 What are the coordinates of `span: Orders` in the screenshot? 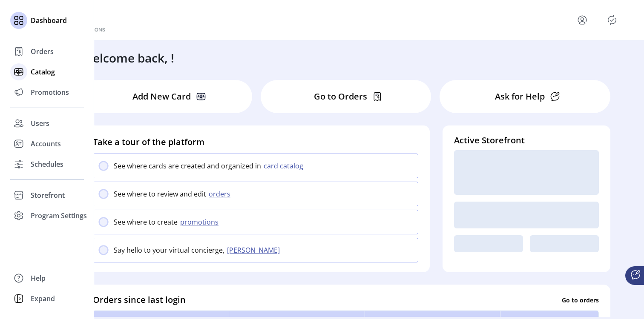 It's located at (42, 51).